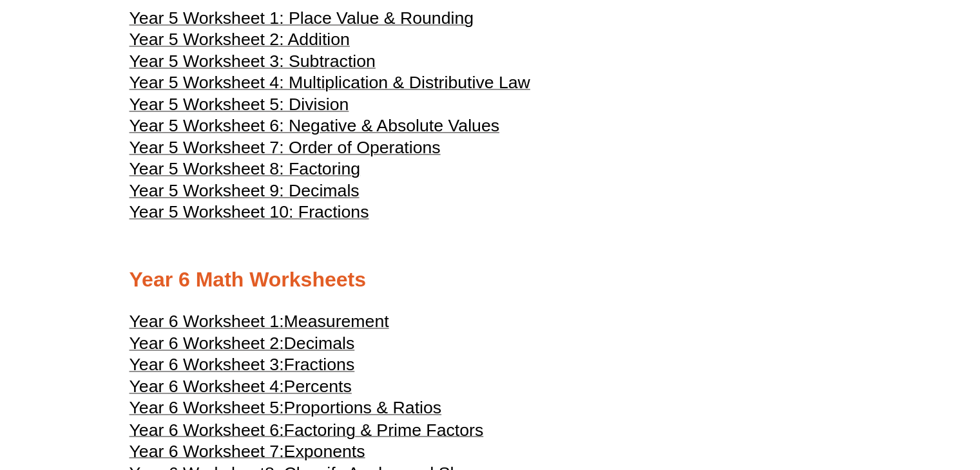 Image resolution: width=980 pixels, height=470 pixels. Describe the element at coordinates (249, 215) in the screenshot. I see `a: Year 5 Worksheet 10: Fractions` at that location.